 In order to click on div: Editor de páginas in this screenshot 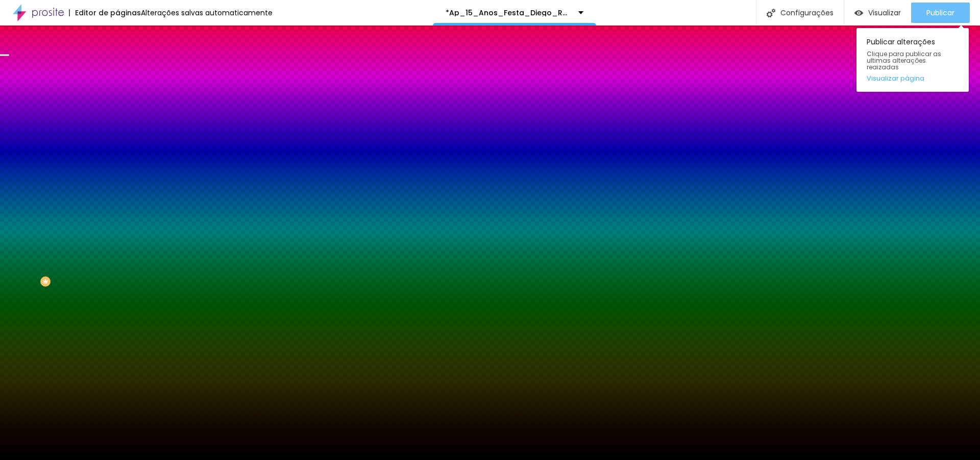, I will do `click(104, 13)`.